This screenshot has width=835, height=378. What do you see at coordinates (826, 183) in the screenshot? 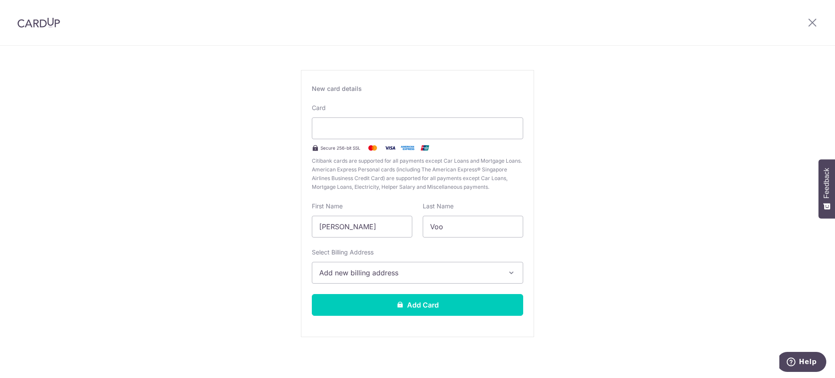
I see `span: Feedback` at bounding box center [826, 183].